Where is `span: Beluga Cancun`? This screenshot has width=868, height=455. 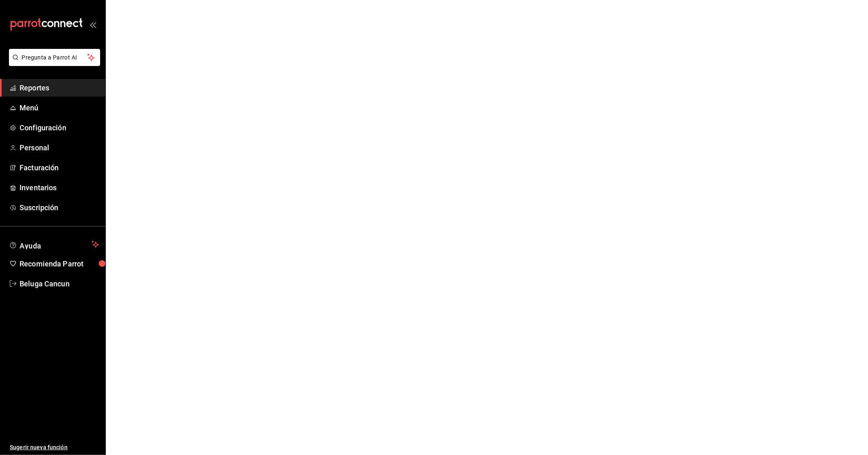
span: Beluga Cancun is located at coordinates (59, 283).